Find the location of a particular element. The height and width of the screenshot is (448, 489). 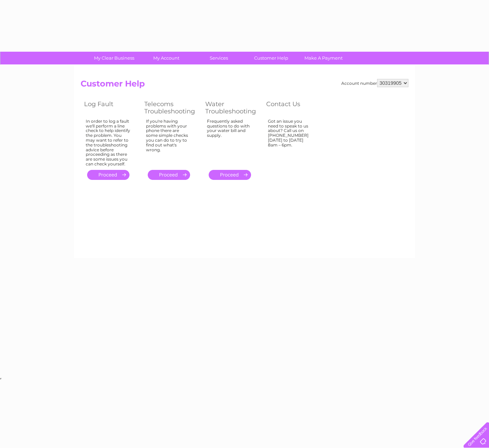

a: Make A Payment is located at coordinates (323, 58).